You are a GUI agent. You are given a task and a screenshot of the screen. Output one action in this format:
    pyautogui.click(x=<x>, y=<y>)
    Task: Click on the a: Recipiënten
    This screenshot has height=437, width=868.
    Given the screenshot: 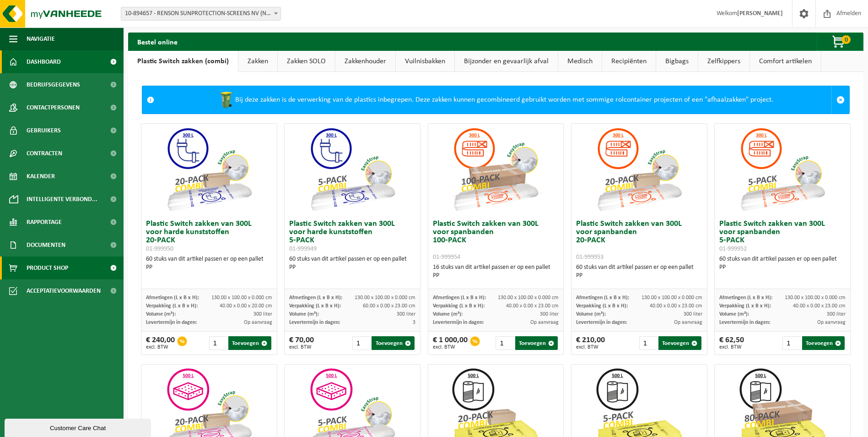 What is the action you would take?
    pyautogui.click(x=629, y=61)
    